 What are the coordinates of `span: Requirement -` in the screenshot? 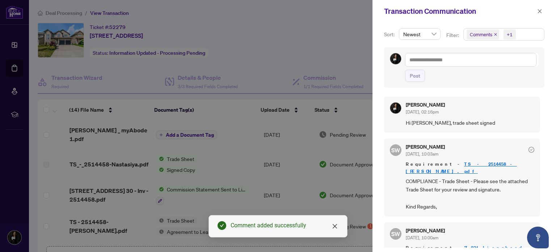 It's located at (470, 168).